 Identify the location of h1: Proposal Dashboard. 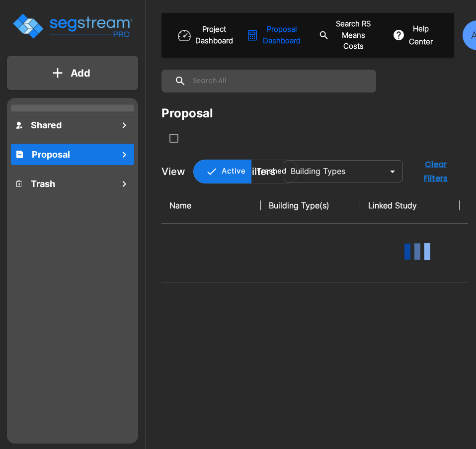
(281, 35).